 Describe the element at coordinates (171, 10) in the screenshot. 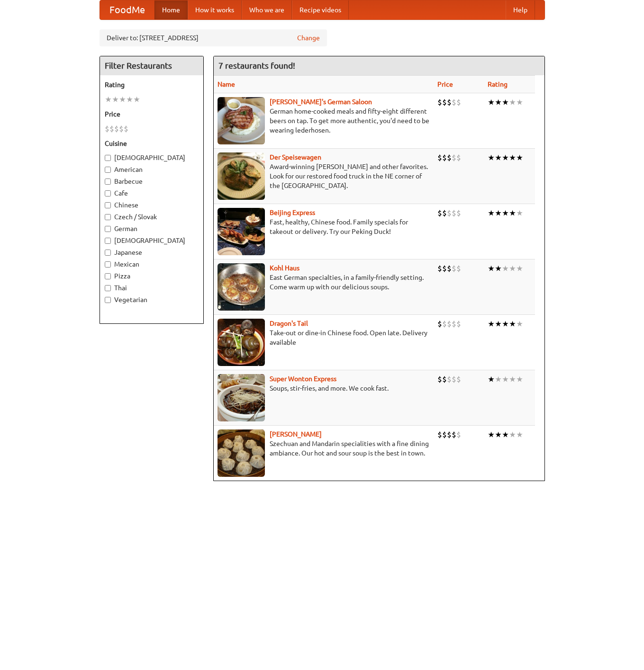

I see `a: Home` at that location.